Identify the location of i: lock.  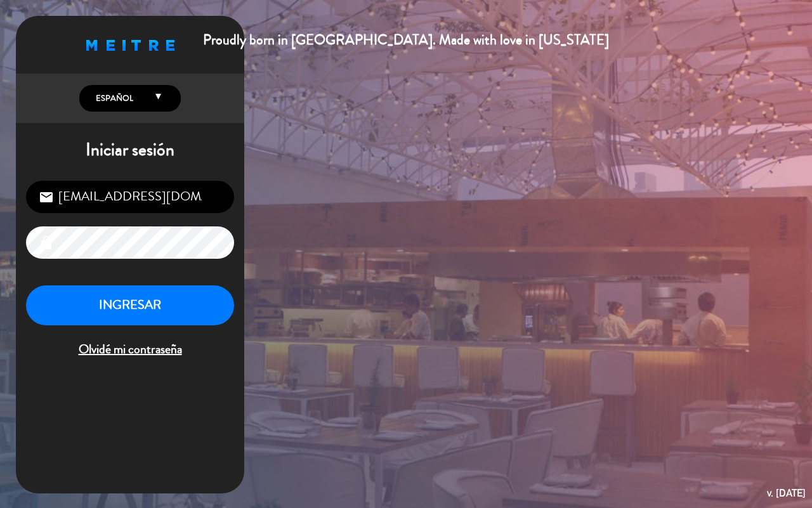
(46, 243).